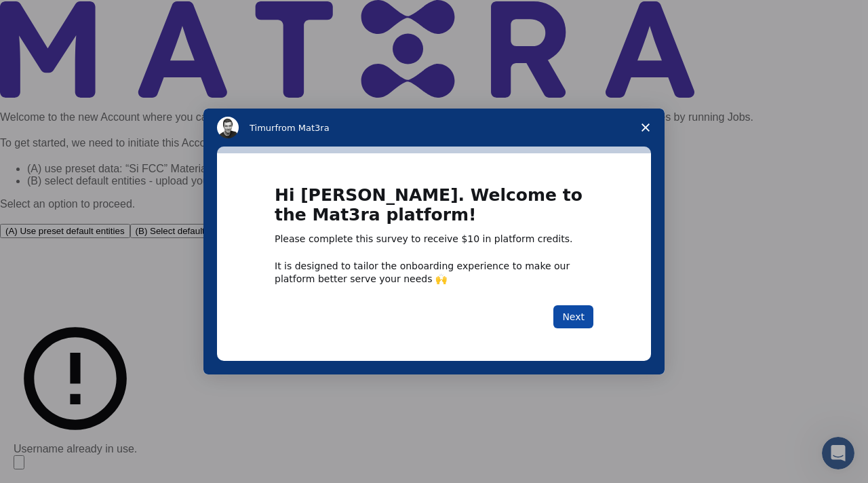 This screenshot has width=868, height=483. I want to click on img: Profile image for Timur, so click(228, 128).